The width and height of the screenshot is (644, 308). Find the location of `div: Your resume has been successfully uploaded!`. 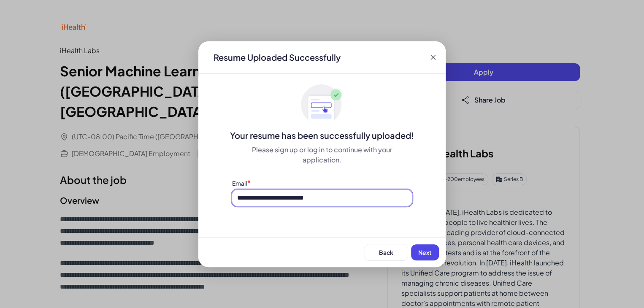

div: Your resume has been successfully uploaded! is located at coordinates (322, 135).